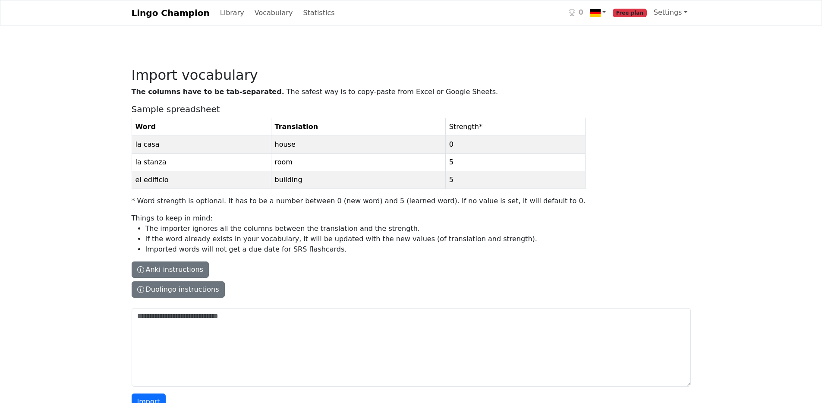 The width and height of the screenshot is (822, 403). Describe the element at coordinates (201, 162) in the screenshot. I see `td: la stanza` at that location.